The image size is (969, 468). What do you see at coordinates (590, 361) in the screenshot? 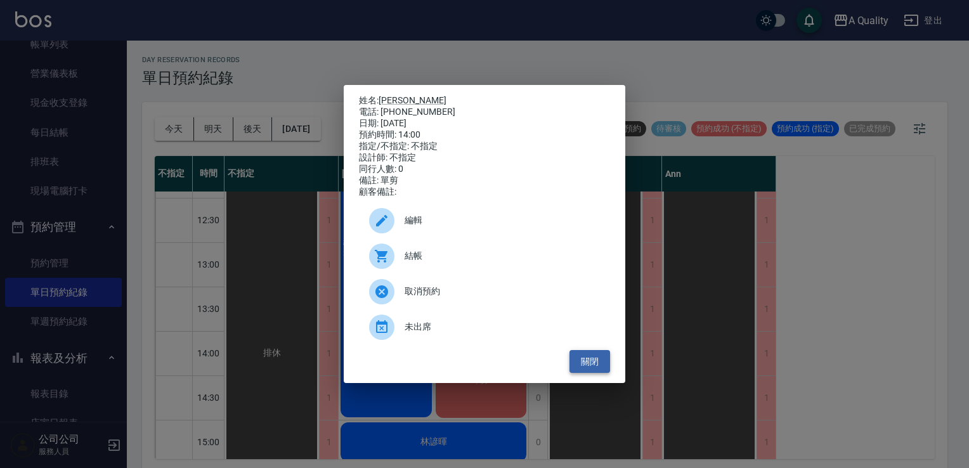
I see `button: 關閉` at bounding box center [590, 361].